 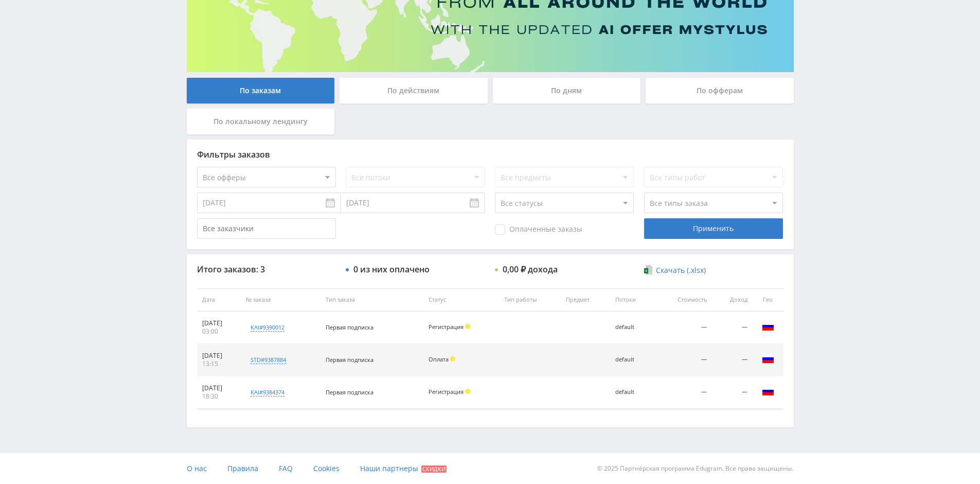 What do you see at coordinates (267, 229) in the screenshot?
I see `input: Все заказчики` at bounding box center [267, 229].